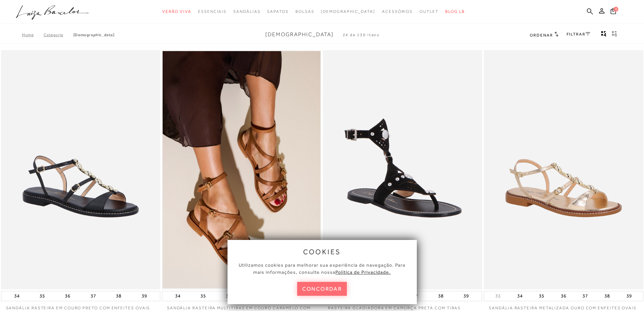 This screenshot has width=644, height=311. What do you see at coordinates (305, 11) in the screenshot?
I see `span: Bolsas` at bounding box center [305, 11].